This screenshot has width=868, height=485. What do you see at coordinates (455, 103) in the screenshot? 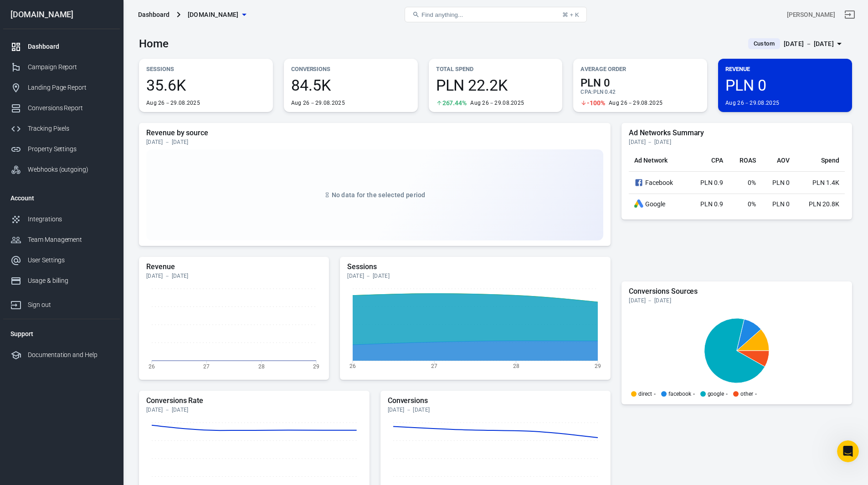
I see `span: 267.44%` at bounding box center [455, 103].